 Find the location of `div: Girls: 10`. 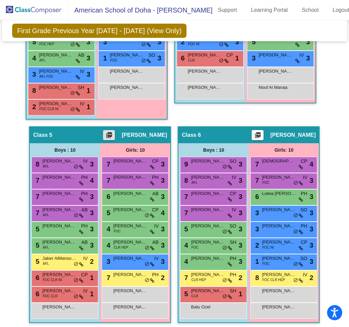

div: Girls: 10 is located at coordinates (284, 150).